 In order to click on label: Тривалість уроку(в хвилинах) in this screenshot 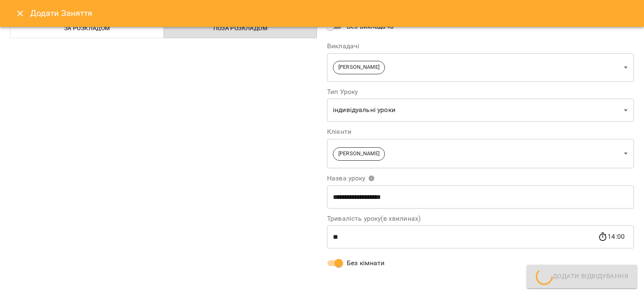, I will do `click(480, 218)`.